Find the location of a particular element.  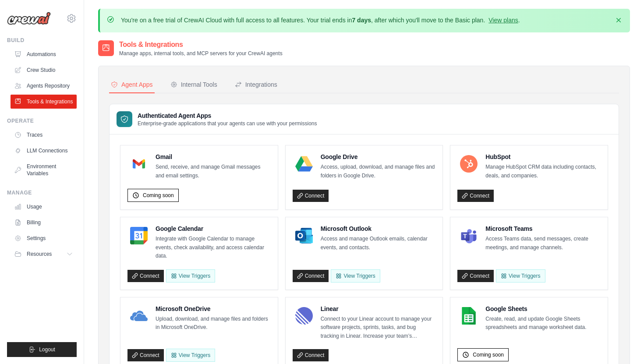

h4: HubSpot is located at coordinates (543, 157).